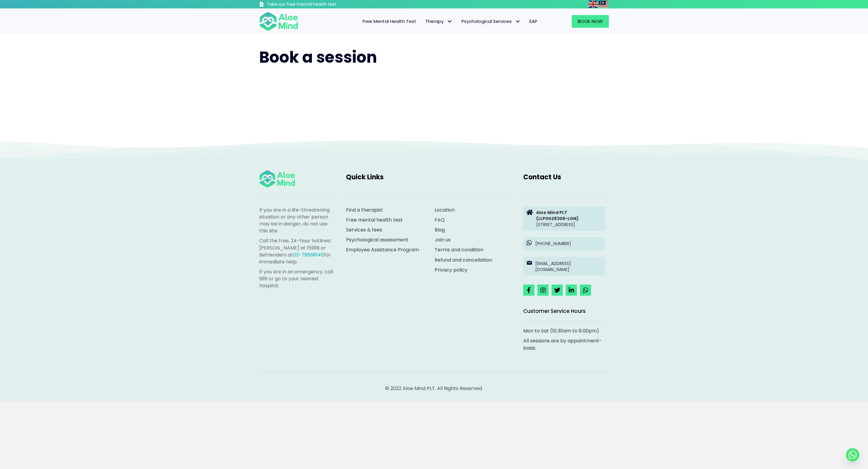 Image resolution: width=868 pixels, height=469 pixels. What do you see at coordinates (491, 21) in the screenshot?
I see `span: Psychological Services` at bounding box center [491, 21].